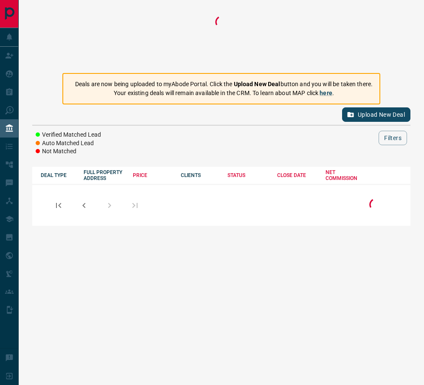 This screenshot has width=424, height=385. Describe the element at coordinates (350, 175) in the screenshot. I see `div: NET COMMISSION` at that location.